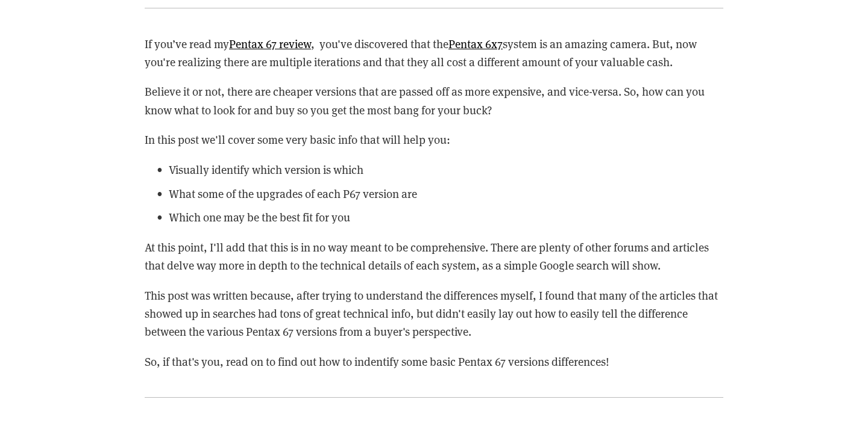 This screenshot has width=868, height=426. Describe the element at coordinates (270, 44) in the screenshot. I see `a: Pentax 67 review` at that location.